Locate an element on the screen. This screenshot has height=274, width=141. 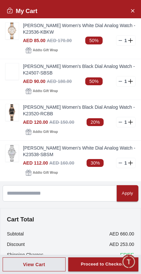
div: Apply is located at coordinates (127, 193).